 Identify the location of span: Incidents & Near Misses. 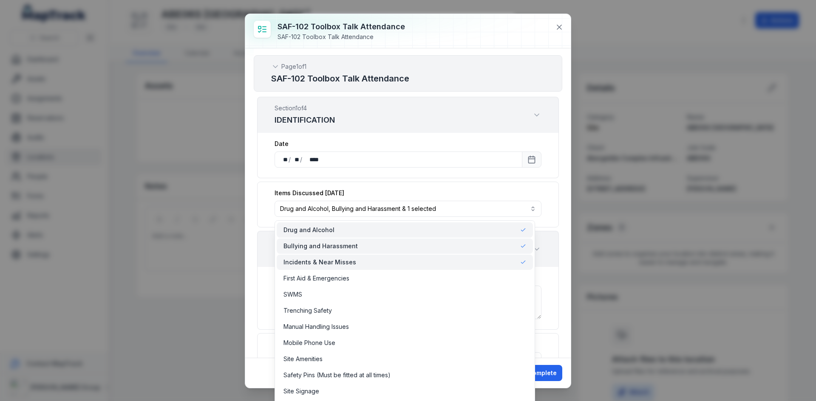
(319, 263).